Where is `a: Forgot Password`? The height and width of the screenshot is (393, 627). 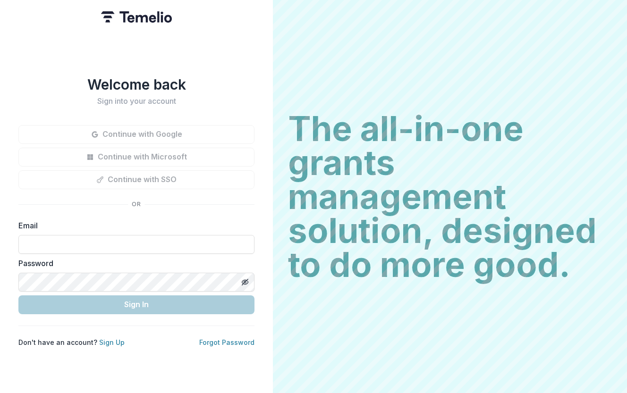 a: Forgot Password is located at coordinates (227, 342).